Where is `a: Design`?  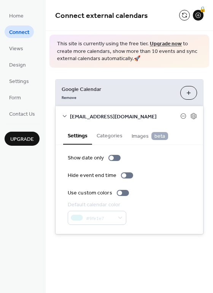
a: Design is located at coordinates (17, 64).